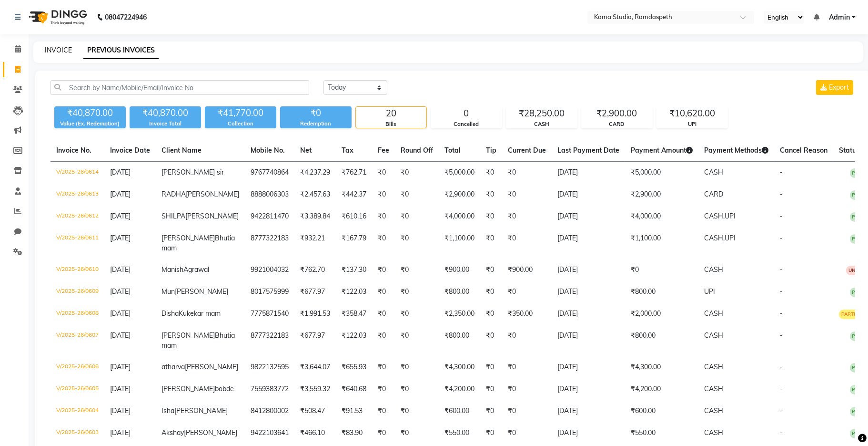 This screenshot has width=868, height=446. Describe the element at coordinates (78, 270) in the screenshot. I see `td: V/2025-26/0610` at that location.